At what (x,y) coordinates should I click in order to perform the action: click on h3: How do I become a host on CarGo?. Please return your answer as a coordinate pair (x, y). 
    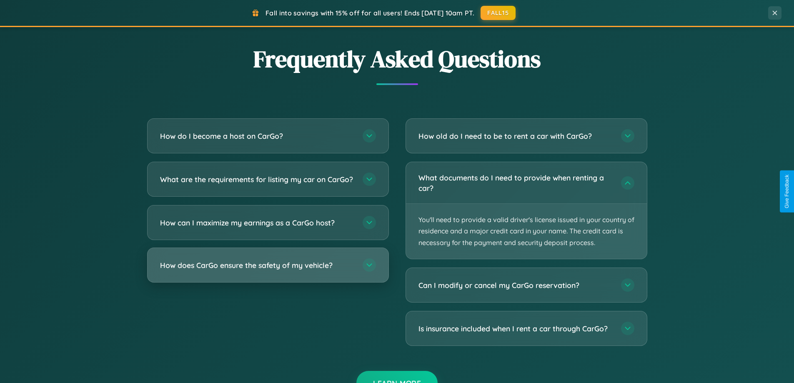
    Looking at the image, I should click on (257, 136).